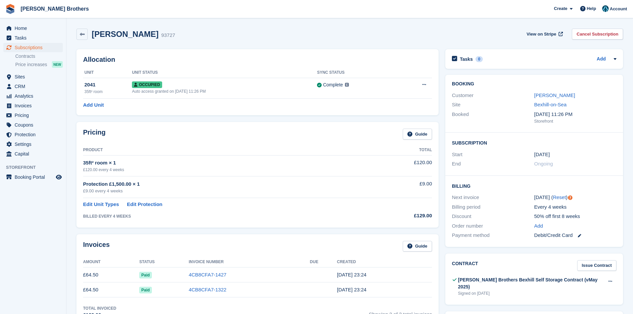 The width and height of the screenshot is (633, 314). I want to click on a: Bexhill-on-Sea, so click(551, 104).